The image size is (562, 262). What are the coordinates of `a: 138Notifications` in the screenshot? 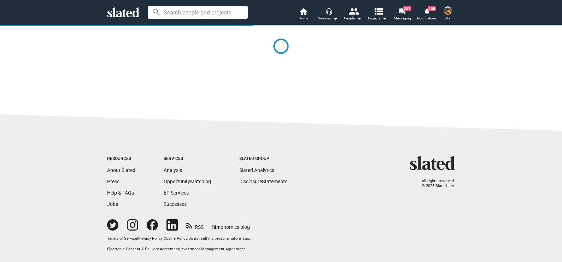 It's located at (427, 15).